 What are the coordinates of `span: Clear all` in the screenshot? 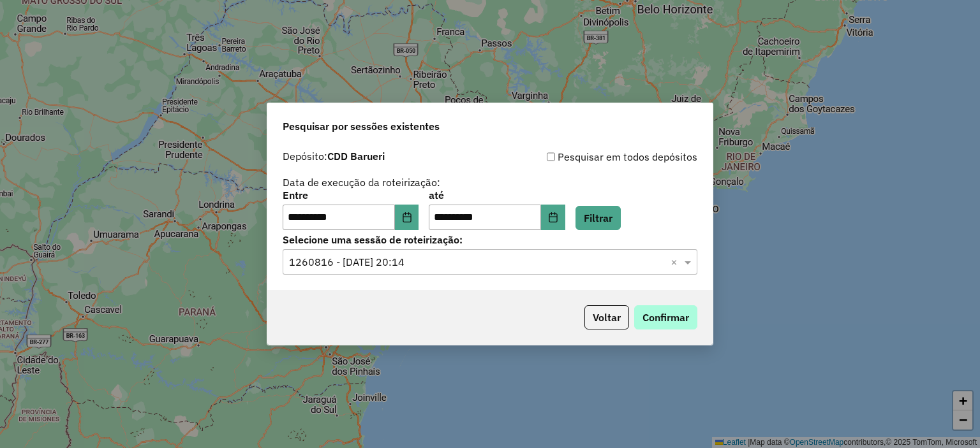 It's located at (675, 262).